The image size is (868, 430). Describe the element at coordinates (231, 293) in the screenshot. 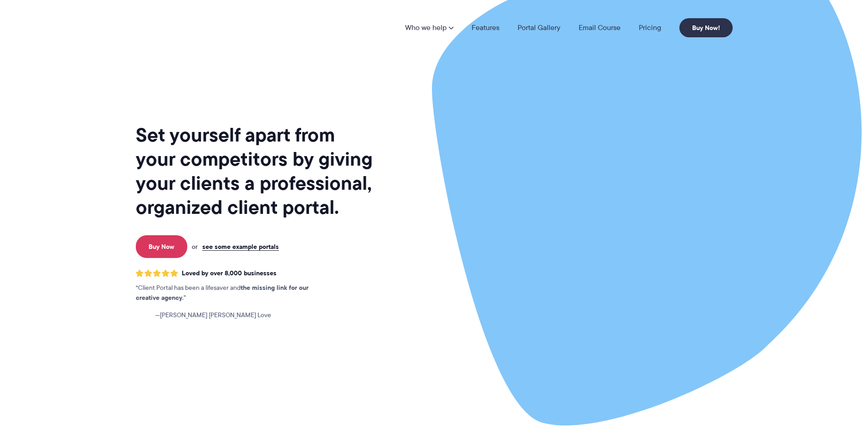

I see `p: Client Portal has been a lifesaver and .` at that location.